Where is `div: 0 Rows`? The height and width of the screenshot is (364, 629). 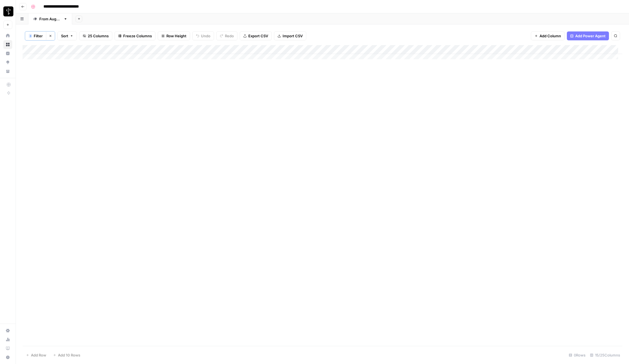 div: 0 Rows is located at coordinates (577, 355).